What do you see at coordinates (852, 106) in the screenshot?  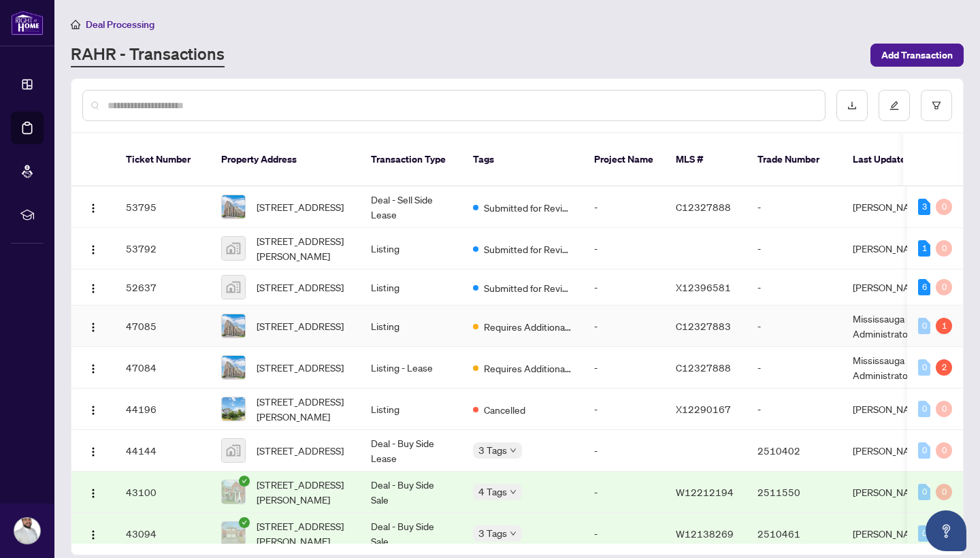 I see `button: download` at bounding box center [852, 106].